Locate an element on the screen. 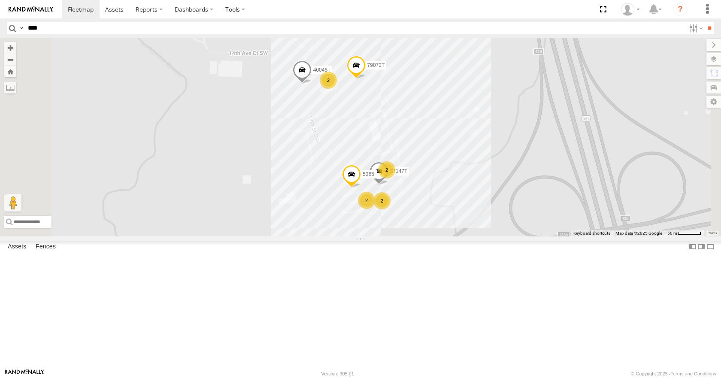 The width and height of the screenshot is (721, 378). button: Zoom out is located at coordinates (10, 60).